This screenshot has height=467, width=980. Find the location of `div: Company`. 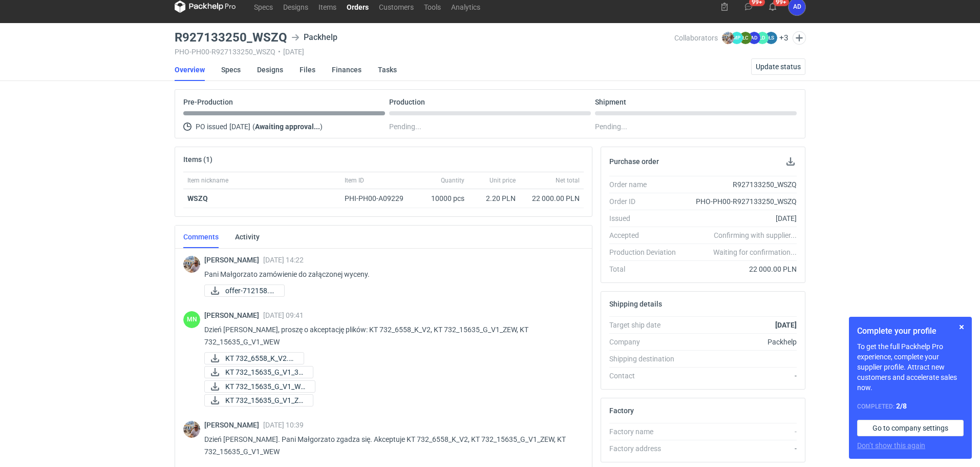

div: Company is located at coordinates (647, 342).